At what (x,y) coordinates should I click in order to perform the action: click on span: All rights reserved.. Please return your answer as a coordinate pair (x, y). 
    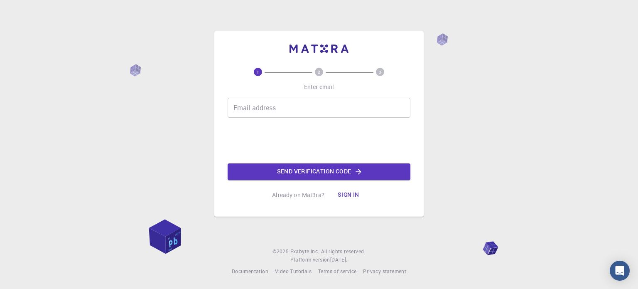
    Looking at the image, I should click on (343, 251).